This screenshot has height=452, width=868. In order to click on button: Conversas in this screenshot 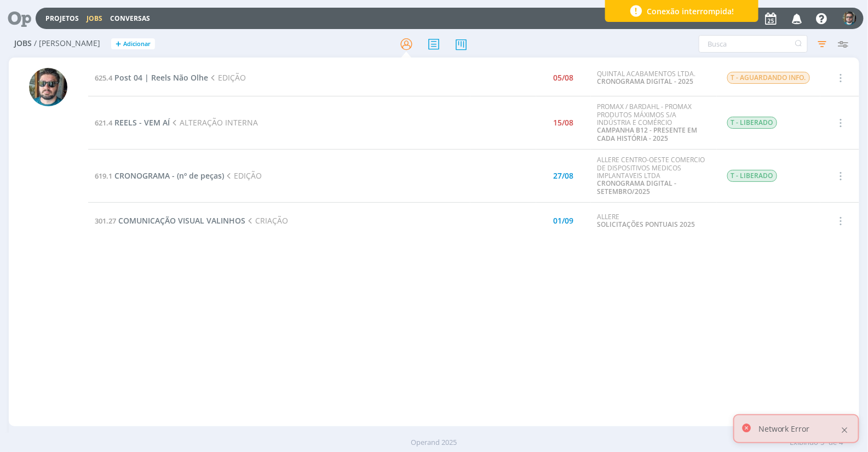, I will do `click(130, 19)`.